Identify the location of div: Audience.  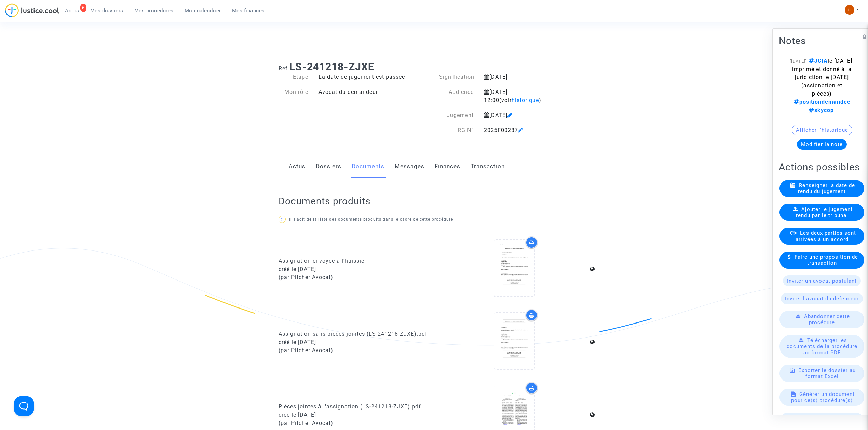
(456, 97).